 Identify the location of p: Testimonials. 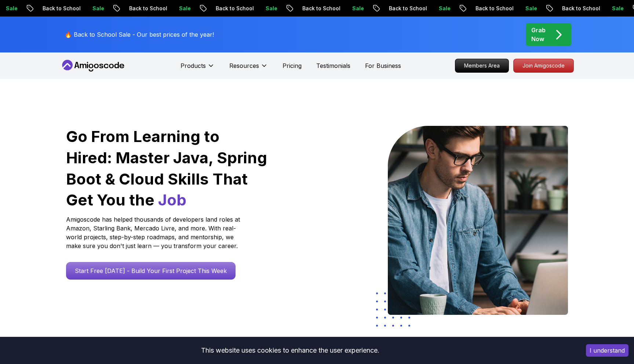
(333, 66).